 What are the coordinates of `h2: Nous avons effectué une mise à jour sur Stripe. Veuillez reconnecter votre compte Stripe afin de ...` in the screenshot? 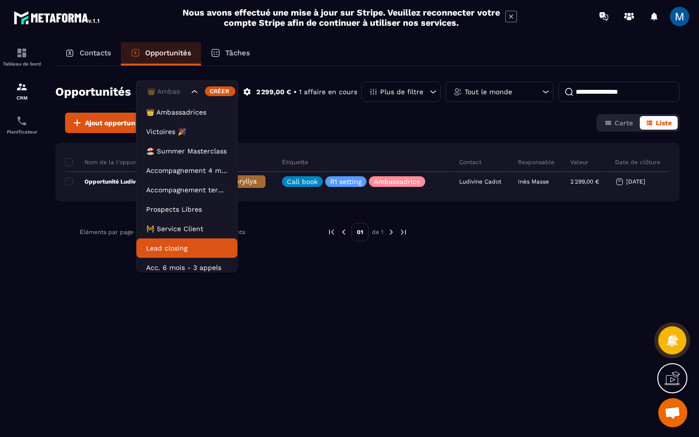 It's located at (341, 17).